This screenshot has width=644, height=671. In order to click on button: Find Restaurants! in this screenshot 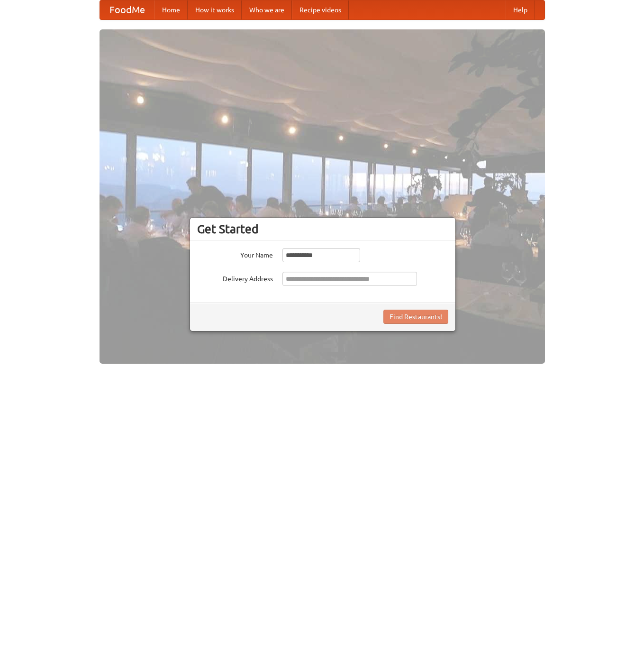, I will do `click(415, 316)`.